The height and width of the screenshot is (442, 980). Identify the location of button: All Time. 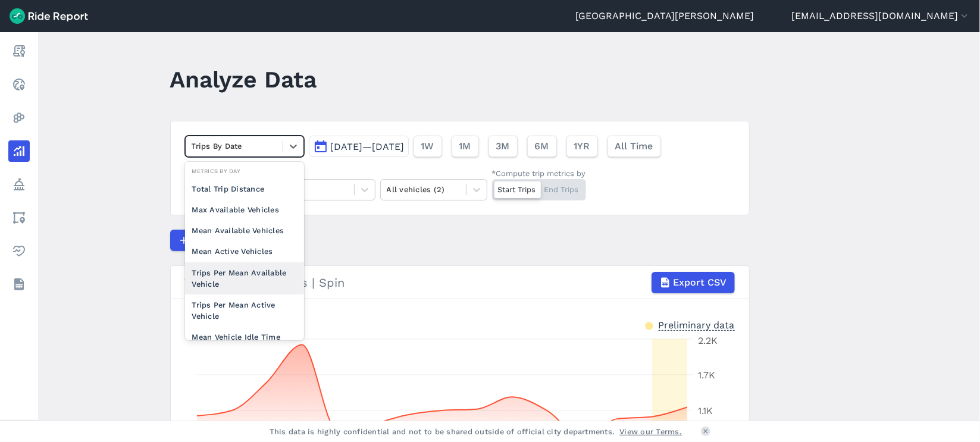
(634, 146).